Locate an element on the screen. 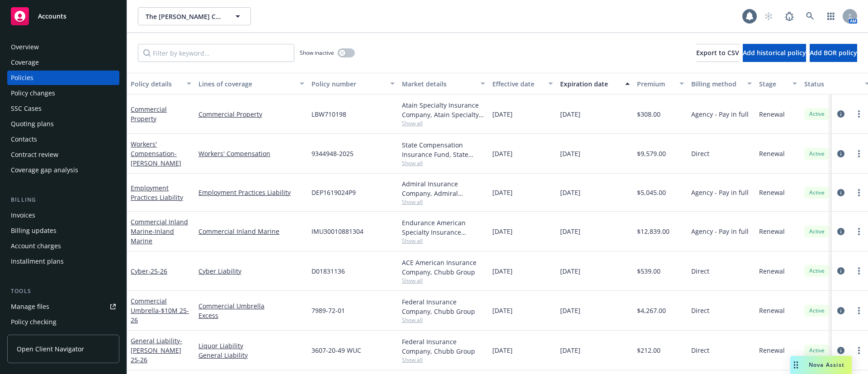  div: Tools is located at coordinates (63, 291).